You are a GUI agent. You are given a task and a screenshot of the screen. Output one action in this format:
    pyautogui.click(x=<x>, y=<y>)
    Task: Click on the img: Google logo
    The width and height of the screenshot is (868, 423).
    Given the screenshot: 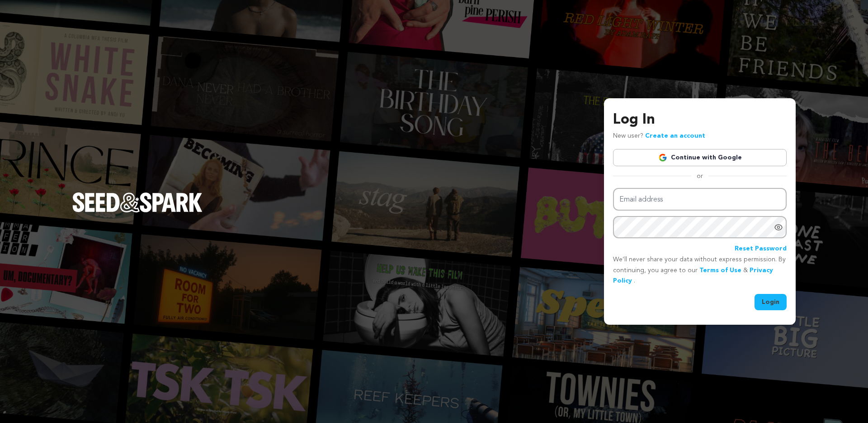 What is the action you would take?
    pyautogui.click(x=663, y=157)
    